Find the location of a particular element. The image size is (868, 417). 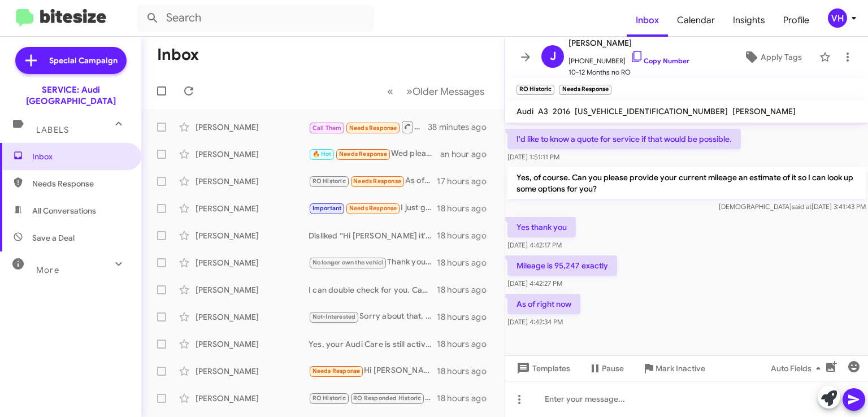

p: Mileage is 95,247 exactly is located at coordinates (562, 265).